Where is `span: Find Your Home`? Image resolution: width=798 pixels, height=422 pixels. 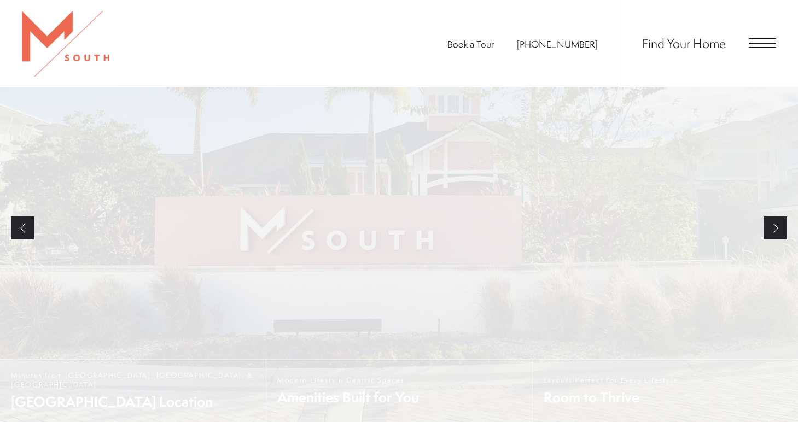
span: Find Your Home is located at coordinates (684, 43).